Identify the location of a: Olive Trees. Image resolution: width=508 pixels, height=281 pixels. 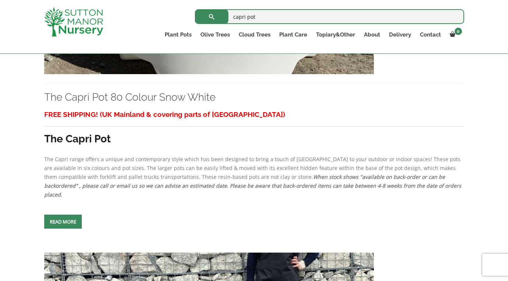
(215, 35).